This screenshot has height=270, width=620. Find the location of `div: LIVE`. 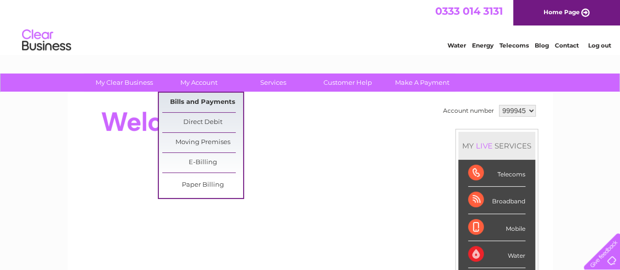

div: LIVE is located at coordinates (484, 146).